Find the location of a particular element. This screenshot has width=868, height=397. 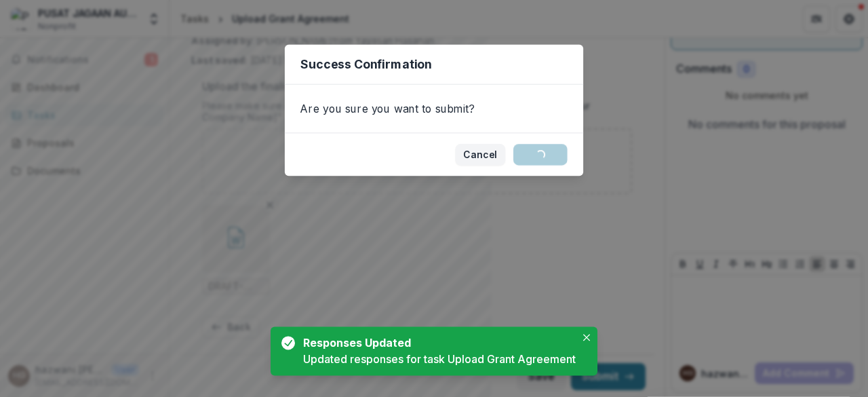

div: Are you sure you want to submit? is located at coordinates (434, 108).